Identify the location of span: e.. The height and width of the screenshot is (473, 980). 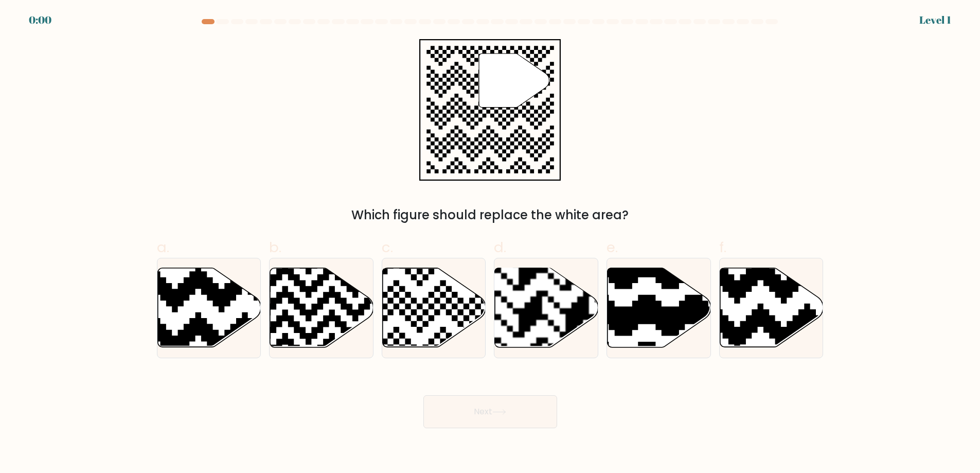
(612, 247).